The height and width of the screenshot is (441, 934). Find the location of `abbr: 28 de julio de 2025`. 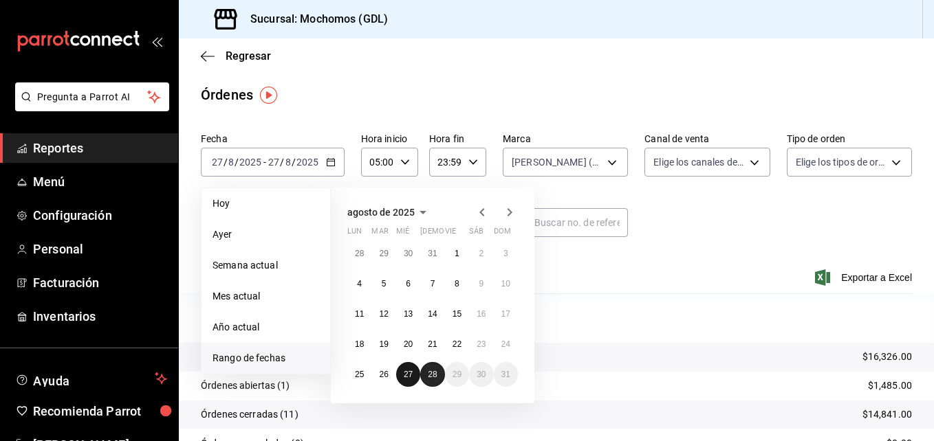

abbr: 28 de julio de 2025 is located at coordinates (359, 254).